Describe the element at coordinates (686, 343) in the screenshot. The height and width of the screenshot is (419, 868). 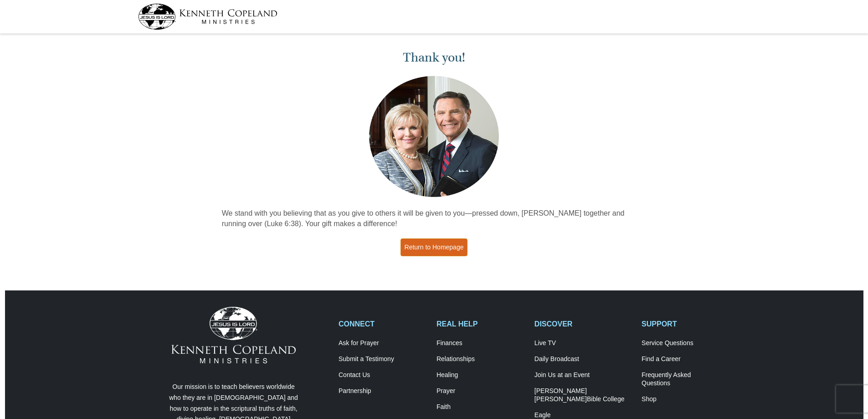
I see `a: Service Questions` at that location.